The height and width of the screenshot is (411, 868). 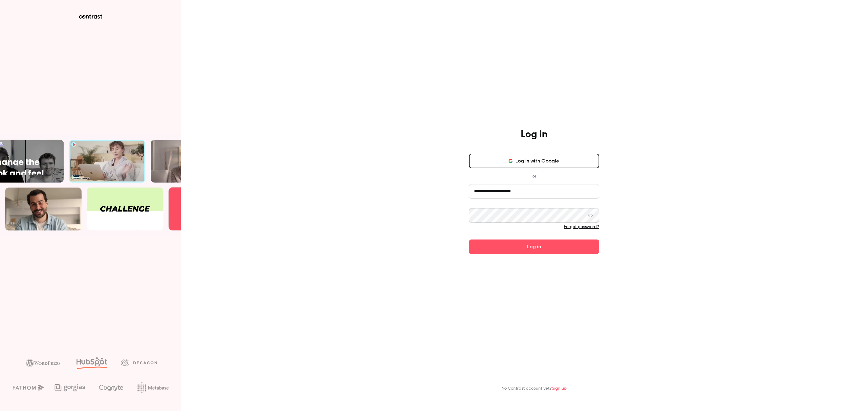 I want to click on button: Log in with Google, so click(x=534, y=161).